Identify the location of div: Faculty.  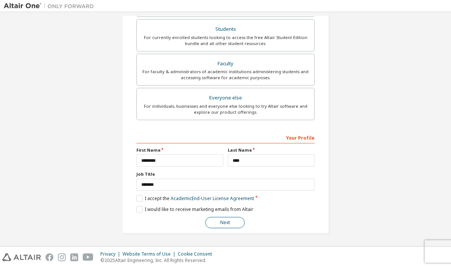
(225, 64).